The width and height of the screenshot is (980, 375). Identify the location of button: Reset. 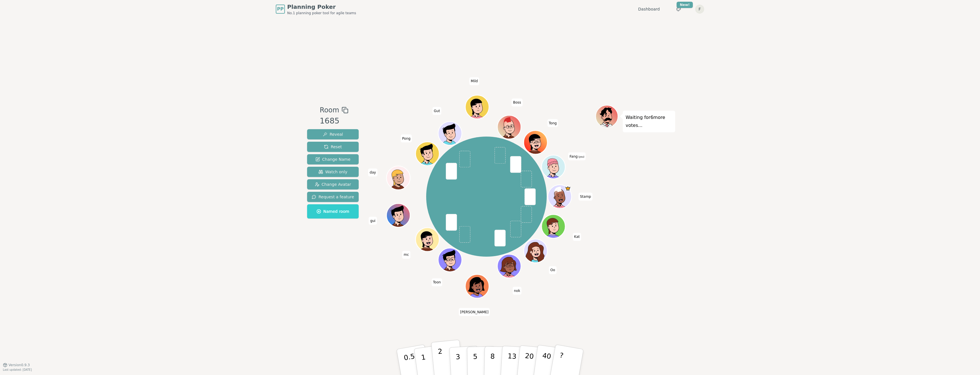
(333, 147).